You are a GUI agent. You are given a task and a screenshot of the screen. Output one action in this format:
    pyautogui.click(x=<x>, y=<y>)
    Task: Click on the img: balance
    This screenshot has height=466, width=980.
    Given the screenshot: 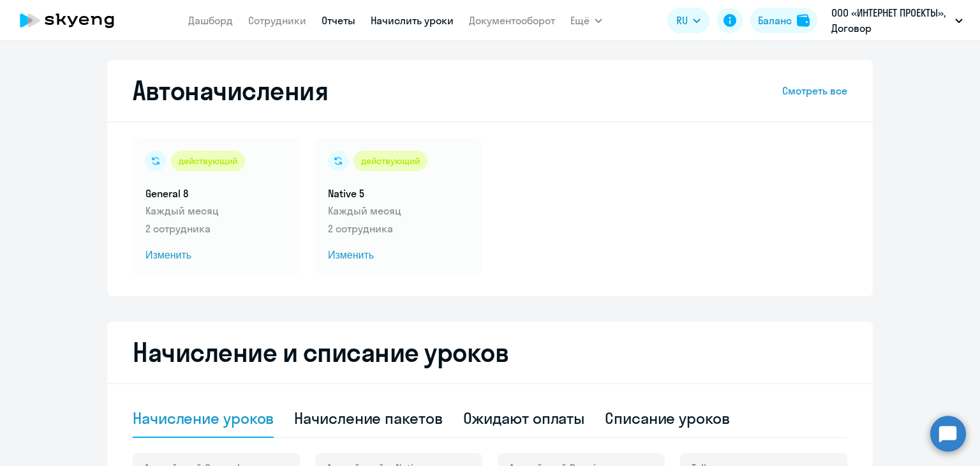 What is the action you would take?
    pyautogui.click(x=804, y=21)
    